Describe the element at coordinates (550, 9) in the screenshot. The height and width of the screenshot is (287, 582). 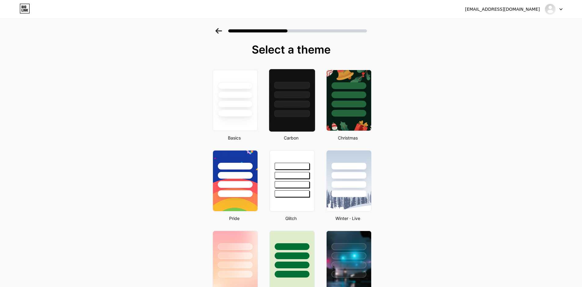
I see `img: barca to` at that location.